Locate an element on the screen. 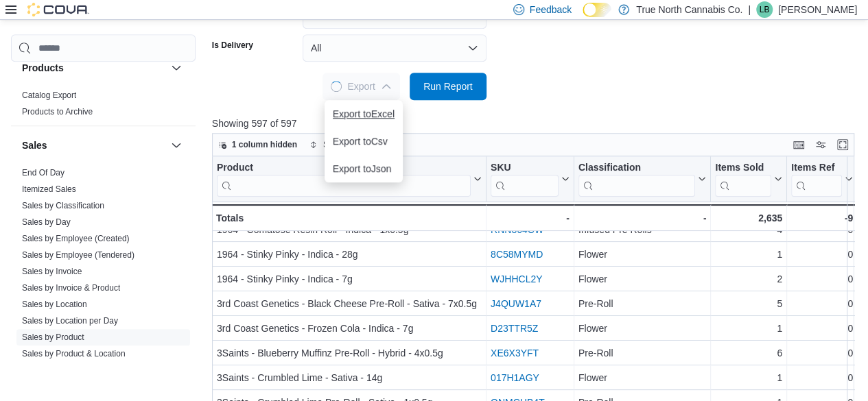 The image size is (868, 401). span: Run Report is located at coordinates (448, 86).